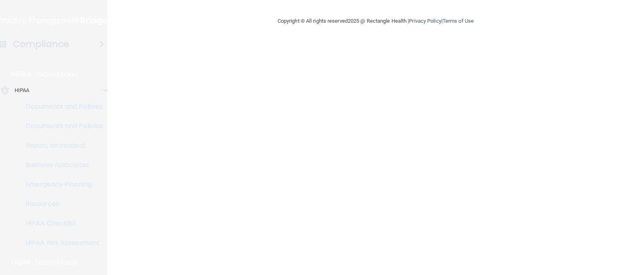  Describe the element at coordinates (425, 21) in the screenshot. I see `a: Privacy Policy` at that location.